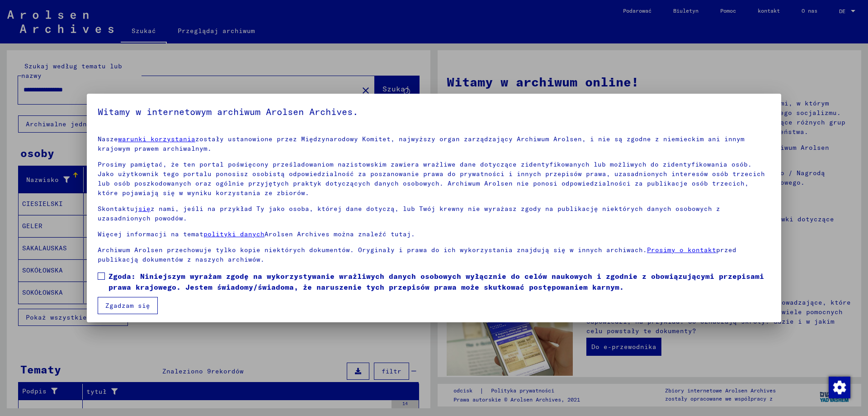 Image resolution: width=868 pixels, height=416 pixels. I want to click on font: Zgoda: Niniejszym wyrażam zgodę na wykorzystywanie wrażliwych danych osobowych wyłącznie do celów..., so click(436, 281).